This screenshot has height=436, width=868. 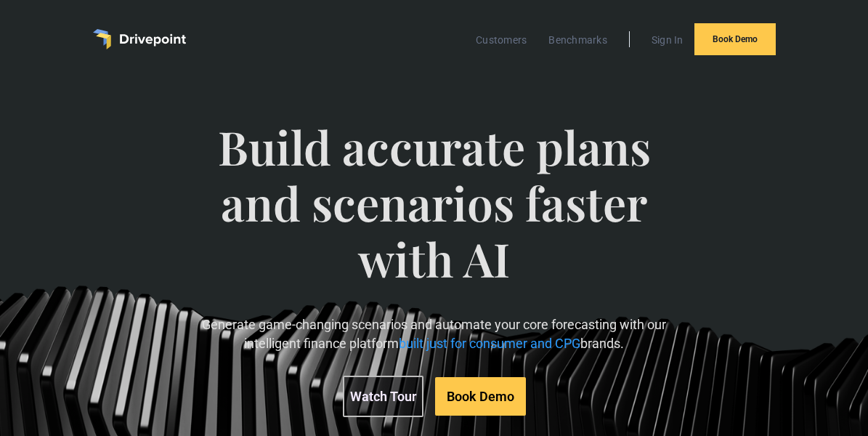 What do you see at coordinates (434, 334) in the screenshot?
I see `p: Generate game-changing scenarios and automate your core forecasting with our intelligent finance ...` at bounding box center [434, 334].